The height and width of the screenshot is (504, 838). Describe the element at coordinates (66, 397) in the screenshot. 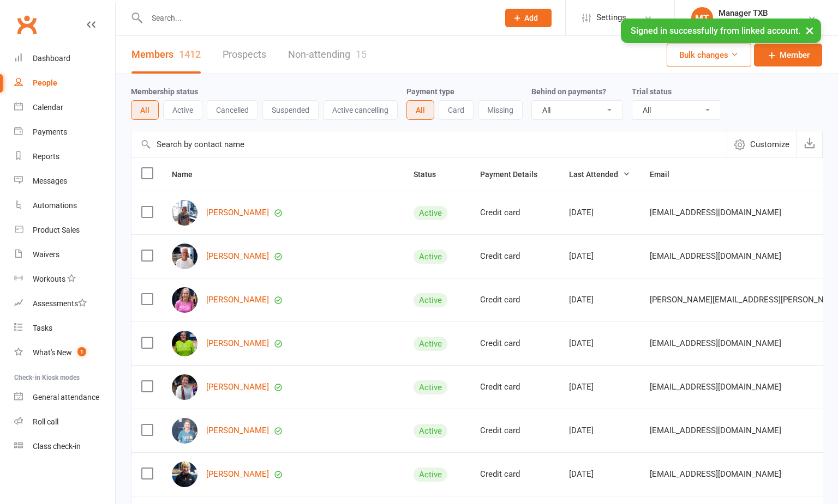

I see `div: General attendance` at that location.